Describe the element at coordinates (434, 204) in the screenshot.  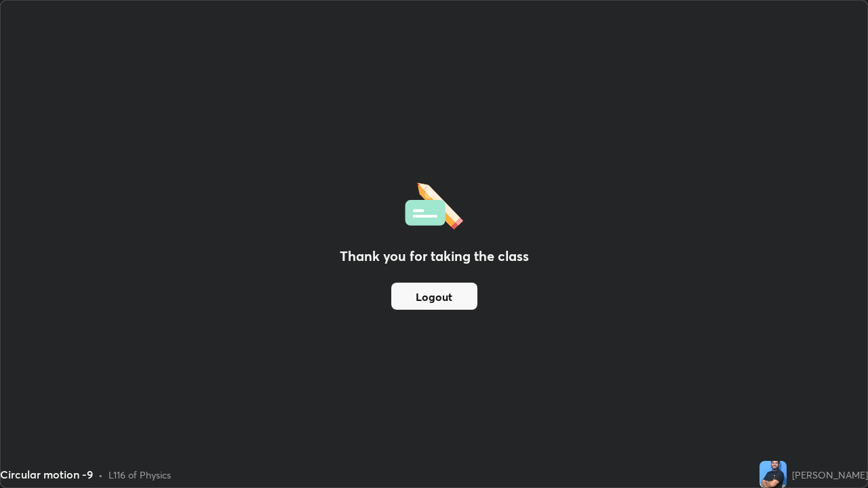
I see `img: offlineFeedback.1438e8b3.svg` at that location.